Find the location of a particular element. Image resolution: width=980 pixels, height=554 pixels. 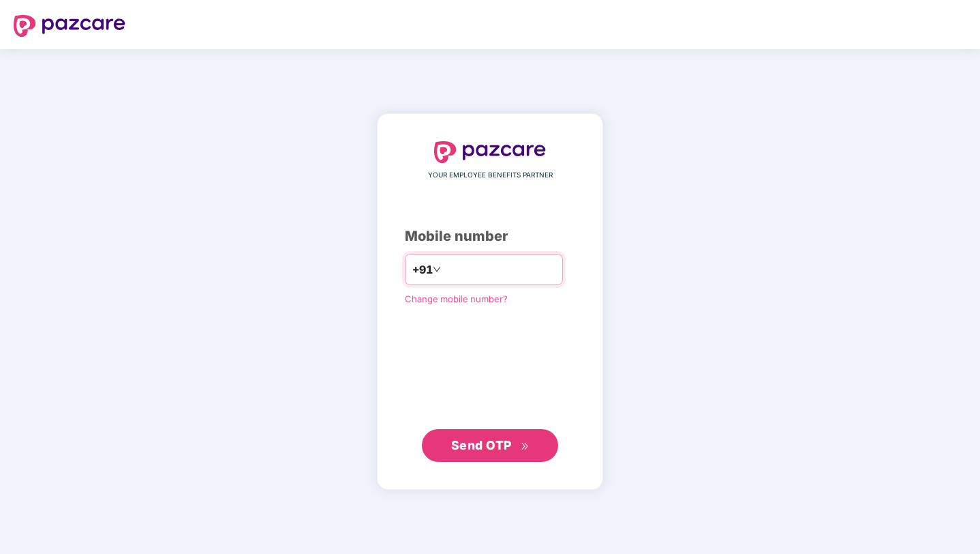

span: YOUR EMPLOYEE BENEFITS PARTNER is located at coordinates (490, 175).